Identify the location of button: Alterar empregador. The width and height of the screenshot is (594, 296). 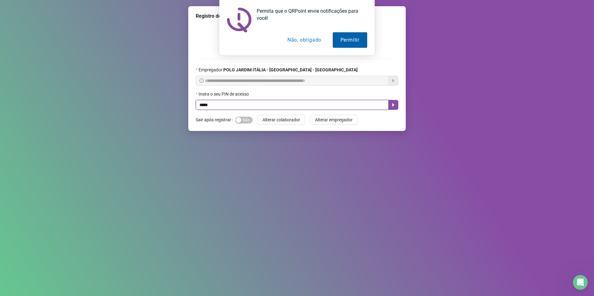
(333, 120).